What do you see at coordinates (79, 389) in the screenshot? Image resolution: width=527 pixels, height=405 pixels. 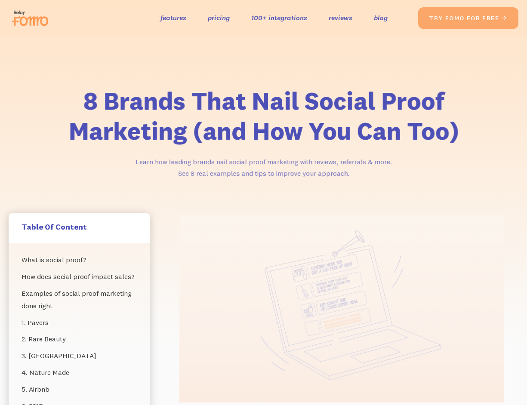 I see `a: 5. Airbnb` at bounding box center [79, 389].